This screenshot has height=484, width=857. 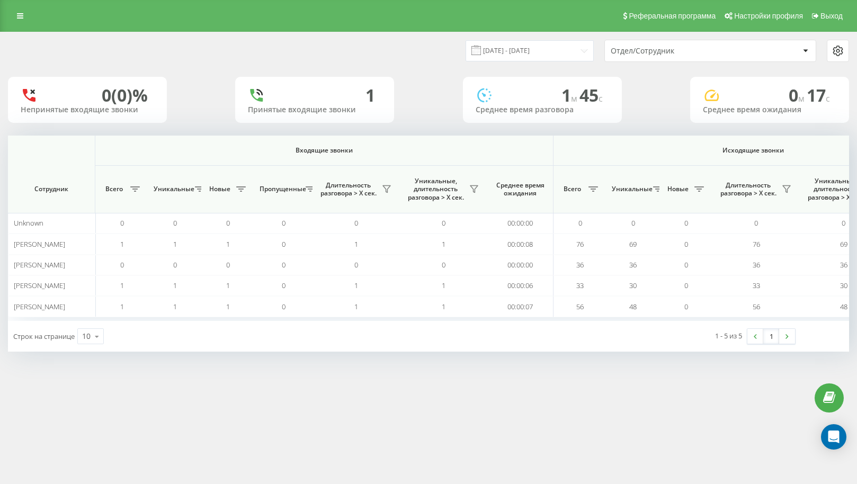 What do you see at coordinates (771, 336) in the screenshot?
I see `a: 1` at bounding box center [771, 336].